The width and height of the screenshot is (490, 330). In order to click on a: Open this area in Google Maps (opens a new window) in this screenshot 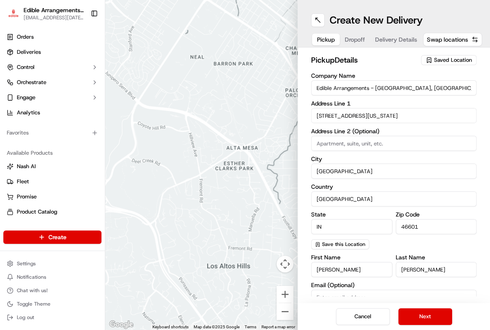, I will do `click(121, 325)`.